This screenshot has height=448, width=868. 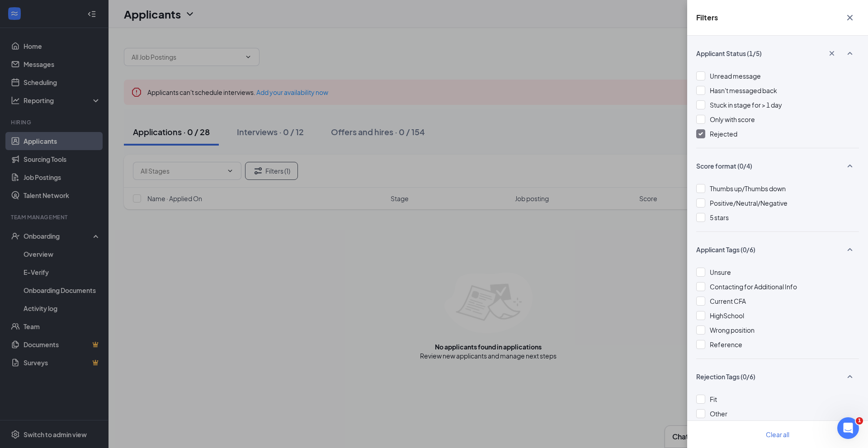 What do you see at coordinates (726, 315) in the screenshot?
I see `span: HighSchool` at bounding box center [726, 315].